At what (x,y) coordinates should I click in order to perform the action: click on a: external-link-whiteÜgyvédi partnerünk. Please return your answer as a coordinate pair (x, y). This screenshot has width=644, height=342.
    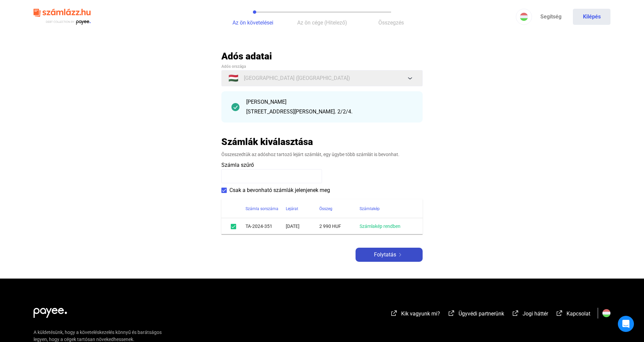
    Looking at the image, I should click on (475, 314).